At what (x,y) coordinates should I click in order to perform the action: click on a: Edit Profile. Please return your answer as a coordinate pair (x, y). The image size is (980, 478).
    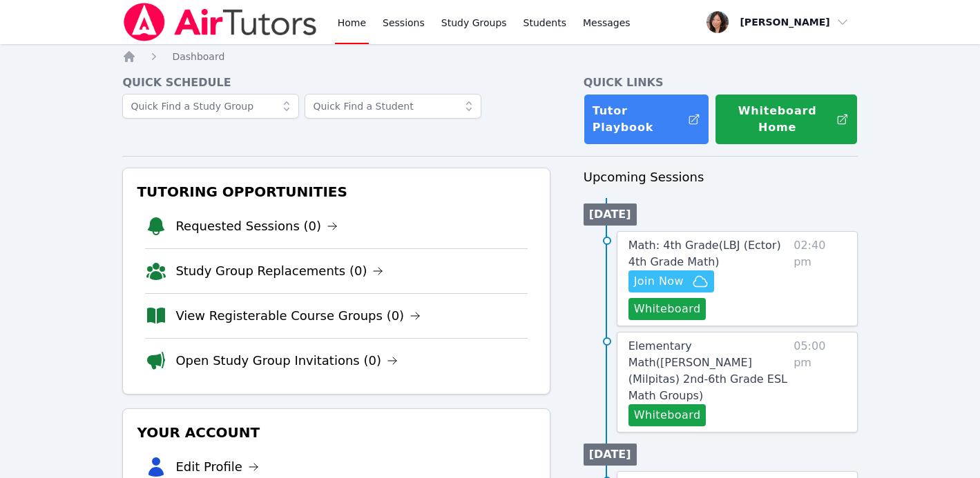
    Looking at the image, I should click on (216, 467).